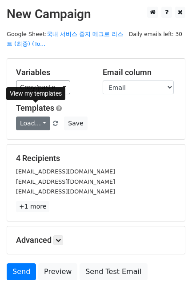 This screenshot has width=192, height=302. Describe the element at coordinates (65, 39) in the screenshot. I see `small: Google Sheet:` at that location.